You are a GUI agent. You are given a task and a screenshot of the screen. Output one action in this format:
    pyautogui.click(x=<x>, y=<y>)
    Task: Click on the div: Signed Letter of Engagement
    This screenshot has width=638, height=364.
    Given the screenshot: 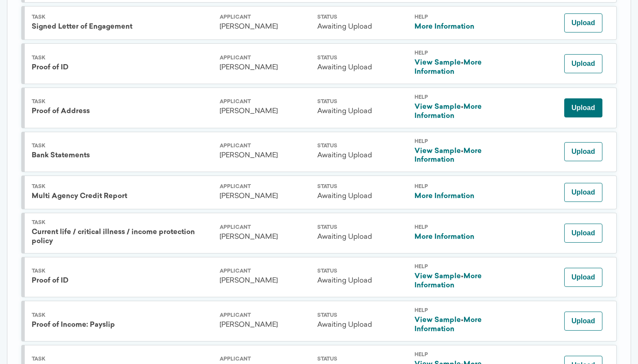 What is the action you would take?
    pyautogui.click(x=122, y=27)
    